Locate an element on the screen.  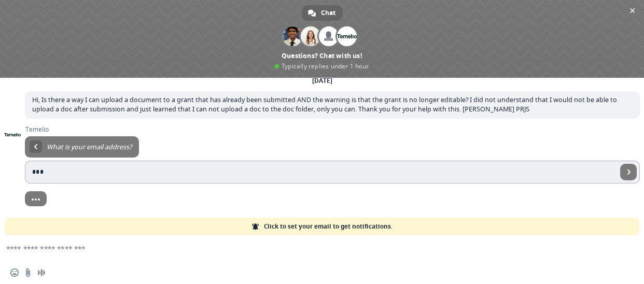
span: Hi, Is there a way I can upload a document to a grant that has already been submitted AND the war... is located at coordinates (325, 104).